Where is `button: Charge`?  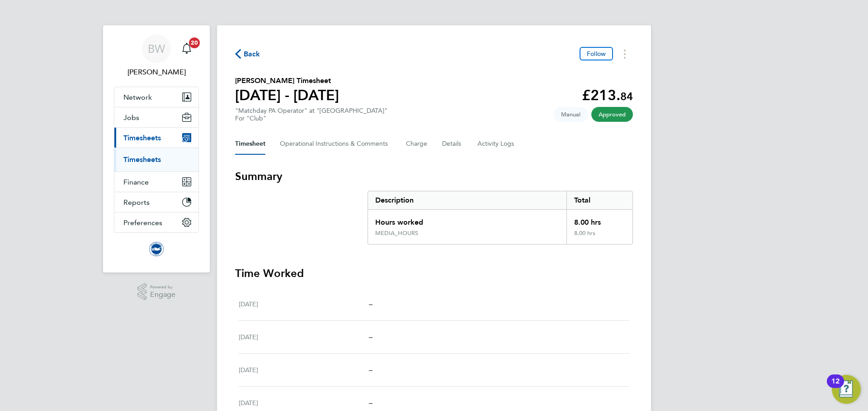 button: Charge is located at coordinates (416, 144).